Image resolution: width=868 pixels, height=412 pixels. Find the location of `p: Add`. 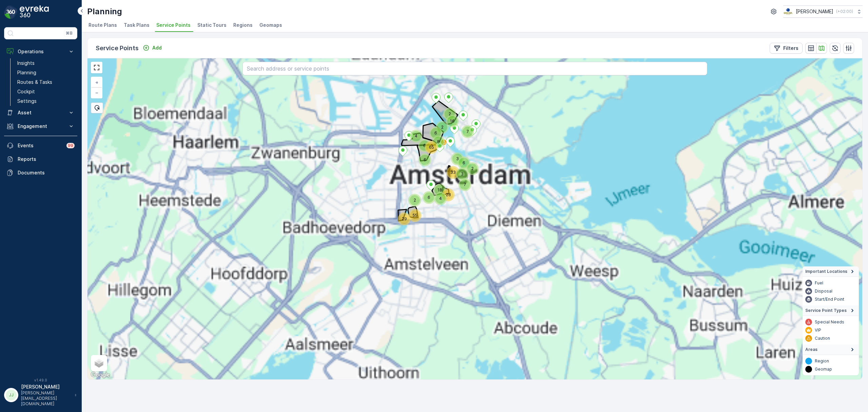

p: Add is located at coordinates (157, 48).